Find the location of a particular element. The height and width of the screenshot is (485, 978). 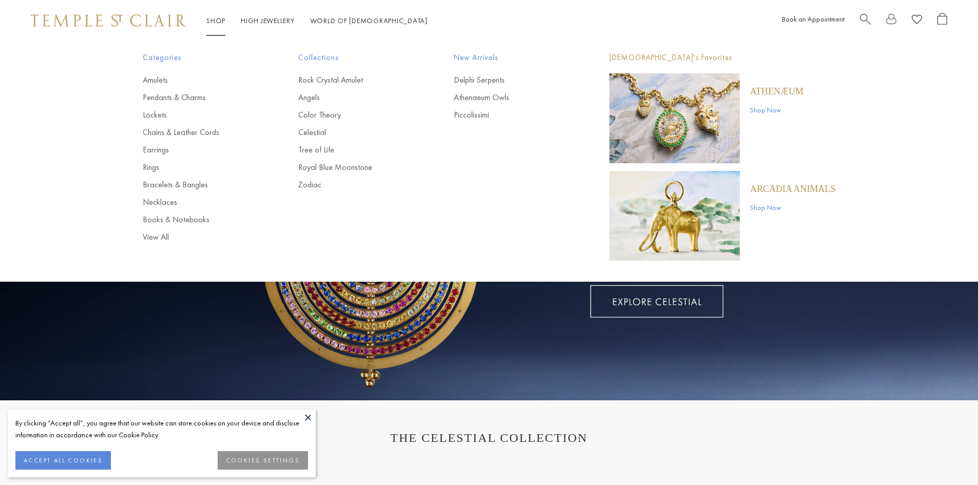

span: Collections is located at coordinates (355, 58).